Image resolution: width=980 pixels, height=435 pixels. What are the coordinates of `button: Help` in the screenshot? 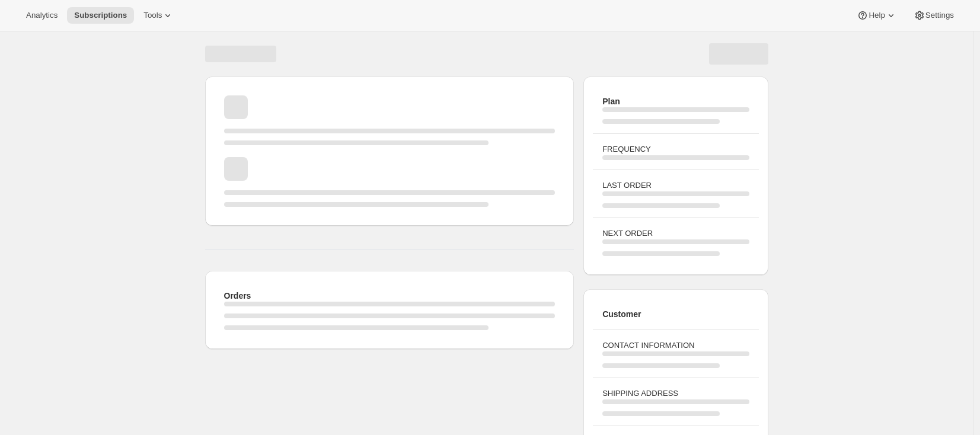 It's located at (876, 15).